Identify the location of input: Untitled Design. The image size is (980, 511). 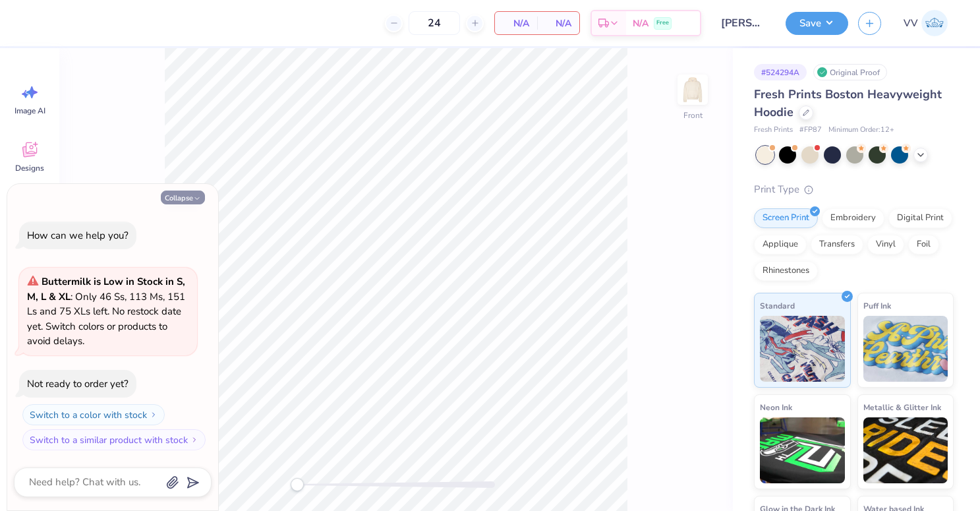
(744, 23).